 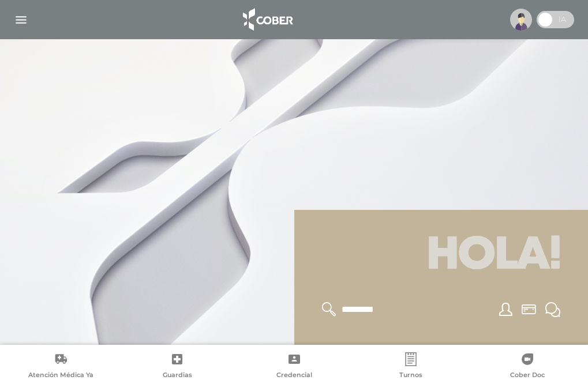 I want to click on img: profile-placeholder.svg, so click(x=521, y=20).